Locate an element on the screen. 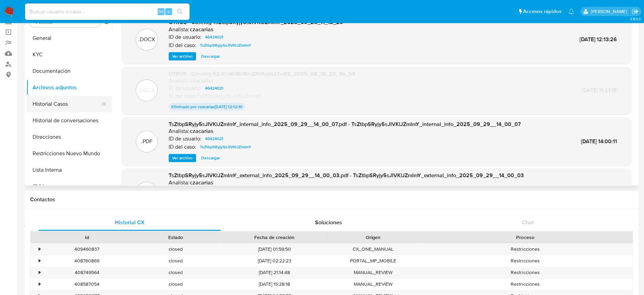 Image resolution: width=644 pixels, height=295 pixels. div: 408587054 is located at coordinates (87, 284).